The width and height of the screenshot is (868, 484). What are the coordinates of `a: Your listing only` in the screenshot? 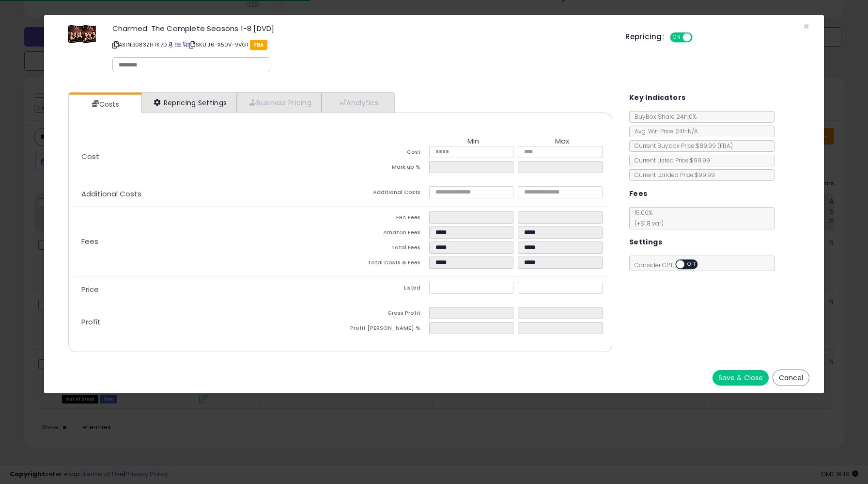 It's located at (185, 44).